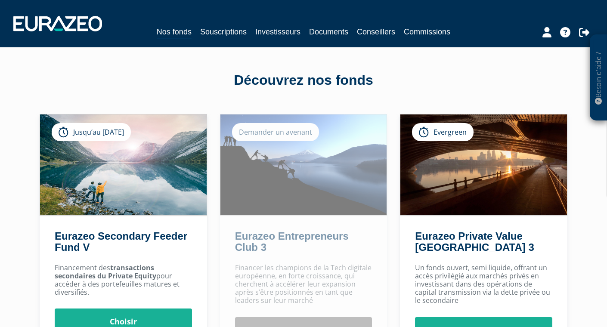 The image size is (607, 327). What do you see at coordinates (483, 284) in the screenshot?
I see `p: Un fonds ouvert, semi liquide, offrant un accès privilégié aux marchés privés en investissant dan...` at bounding box center [483, 284].